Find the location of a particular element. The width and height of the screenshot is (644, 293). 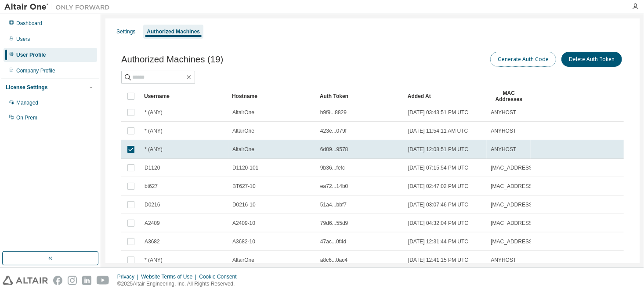

div: User Profile is located at coordinates (31, 55).